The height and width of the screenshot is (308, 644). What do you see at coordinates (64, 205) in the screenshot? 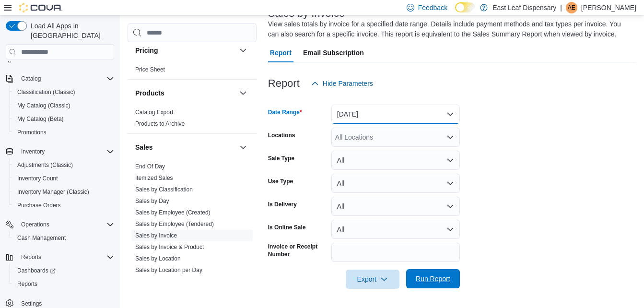
I see `span: Purchase Orders` at bounding box center [64, 205].